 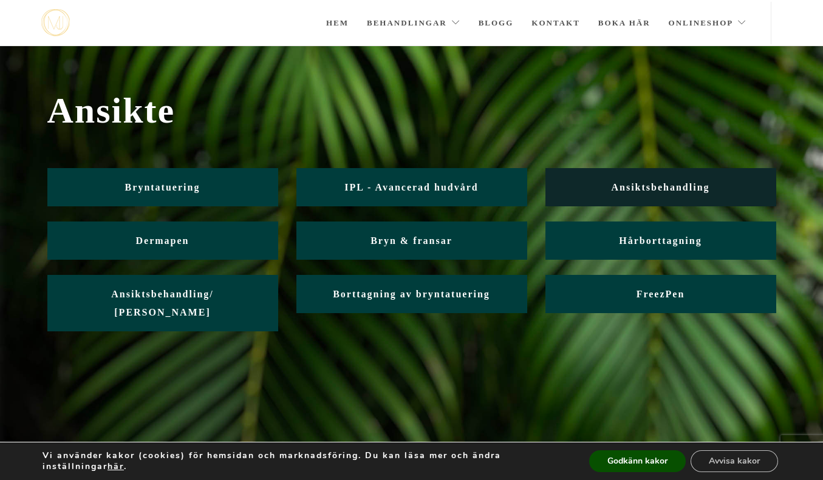 I want to click on a: Blogg, so click(x=496, y=23).